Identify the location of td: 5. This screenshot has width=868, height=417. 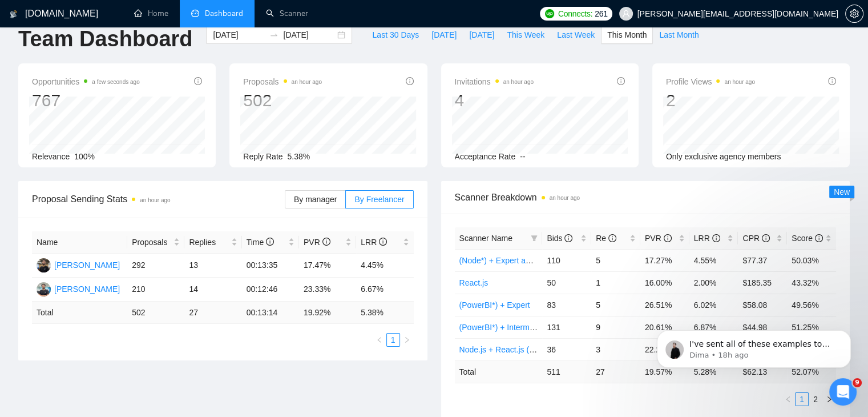
(616, 260).